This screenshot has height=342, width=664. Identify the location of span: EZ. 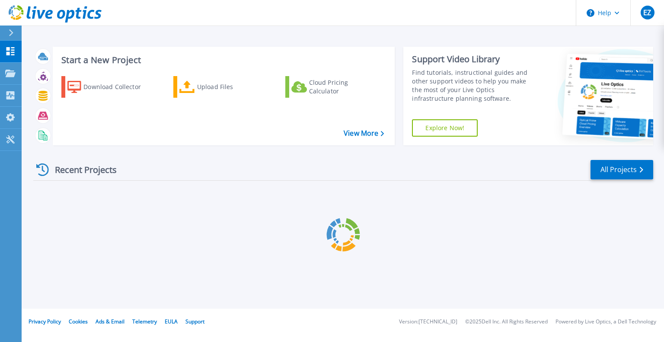
(647, 13).